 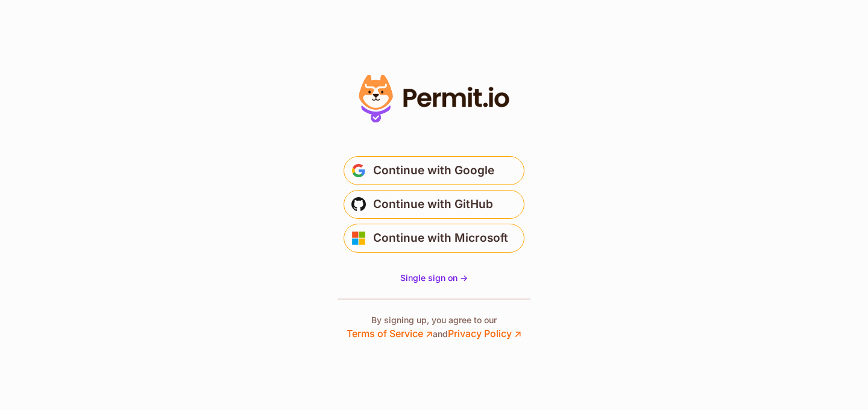 I want to click on a: Single sign on ->, so click(x=434, y=278).